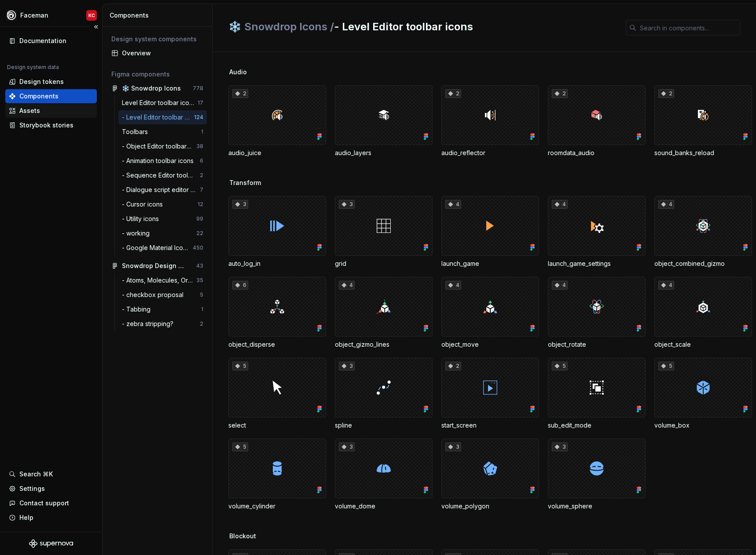 This screenshot has height=555, width=756. What do you see at coordinates (596, 153) in the screenshot?
I see `div: roomdata_audio` at bounding box center [596, 153].